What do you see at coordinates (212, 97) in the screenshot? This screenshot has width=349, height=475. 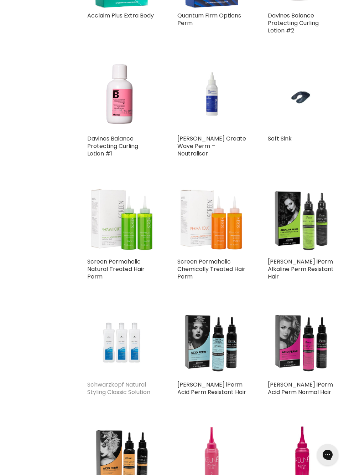 I see `img: De Lorenzo Create Wave Perm – Neutraliser` at bounding box center [212, 97].